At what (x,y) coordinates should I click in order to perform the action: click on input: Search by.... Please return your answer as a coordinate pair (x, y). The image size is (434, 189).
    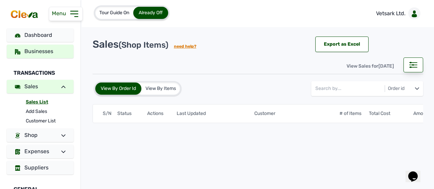
    Looking at the image, I should click on (350, 89).